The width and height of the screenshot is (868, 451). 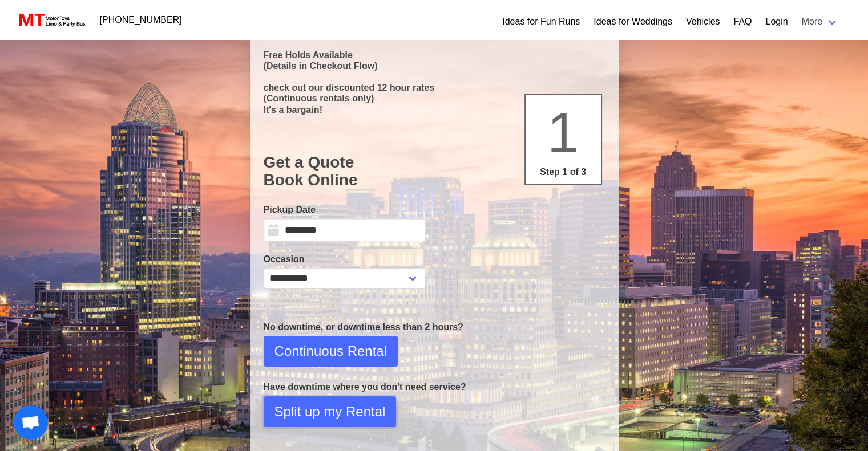 I want to click on p: No downtime, or downtime less than 2 hours?, so click(x=434, y=328).